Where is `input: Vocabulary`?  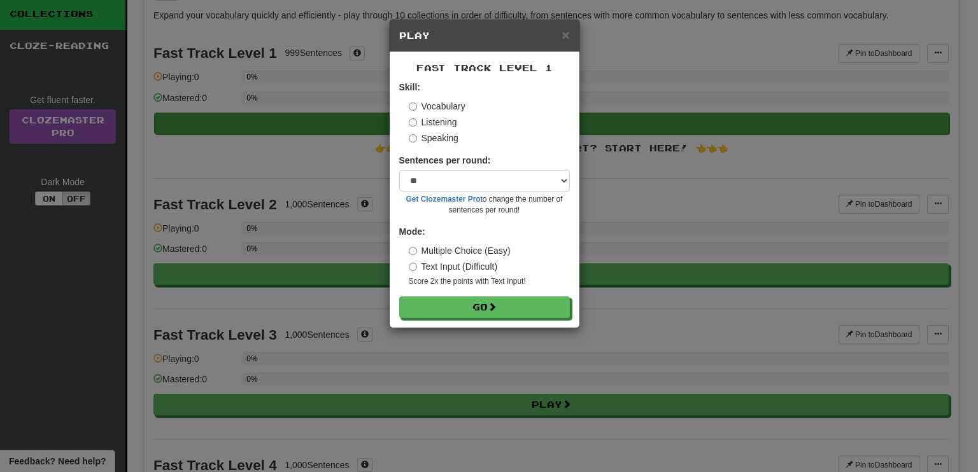
input: Vocabulary is located at coordinates (412, 106).